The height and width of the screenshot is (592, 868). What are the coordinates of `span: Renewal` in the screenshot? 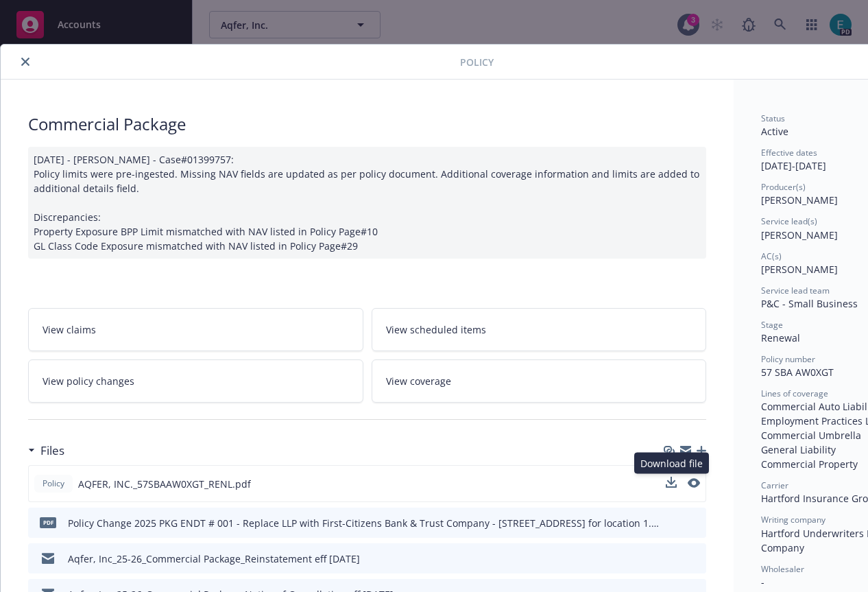 It's located at (780, 337).